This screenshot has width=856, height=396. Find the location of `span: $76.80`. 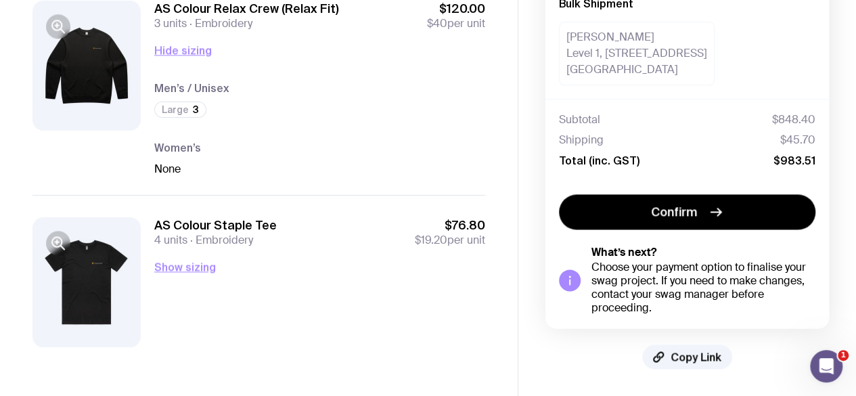

span: $76.80 is located at coordinates (450, 225).